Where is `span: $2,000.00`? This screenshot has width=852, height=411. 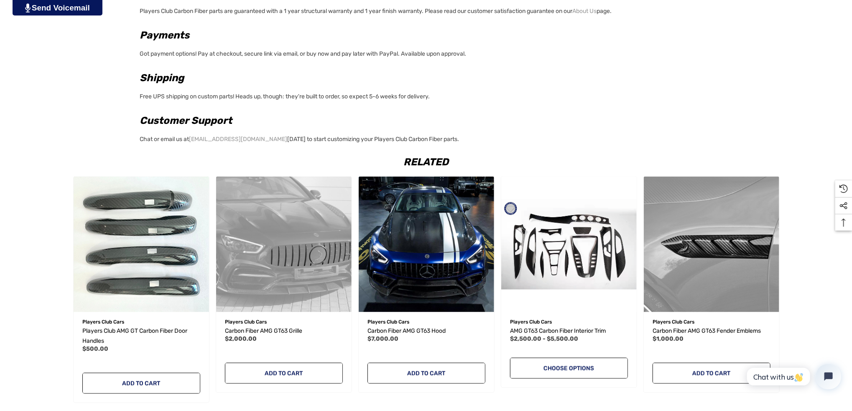 span: $2,000.00 is located at coordinates (241, 339).